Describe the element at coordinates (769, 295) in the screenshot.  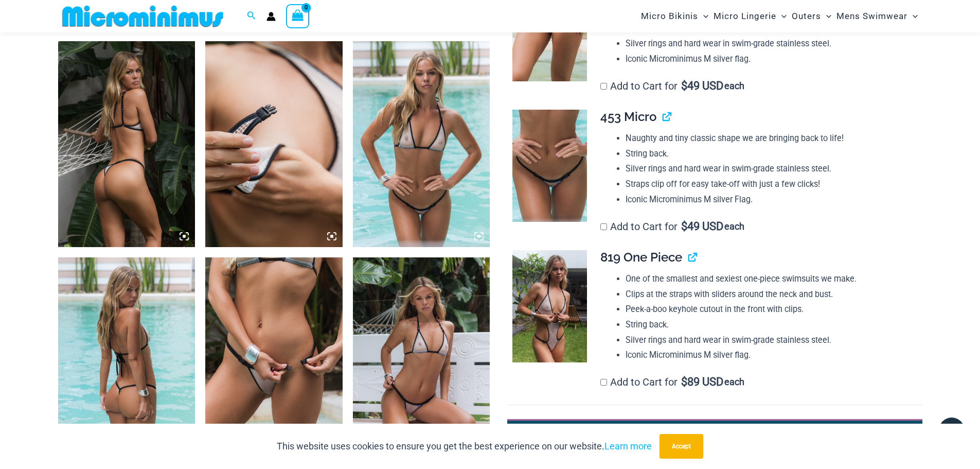
I see `li: Clips at the straps with sliders around the neck and bust.` at that location.